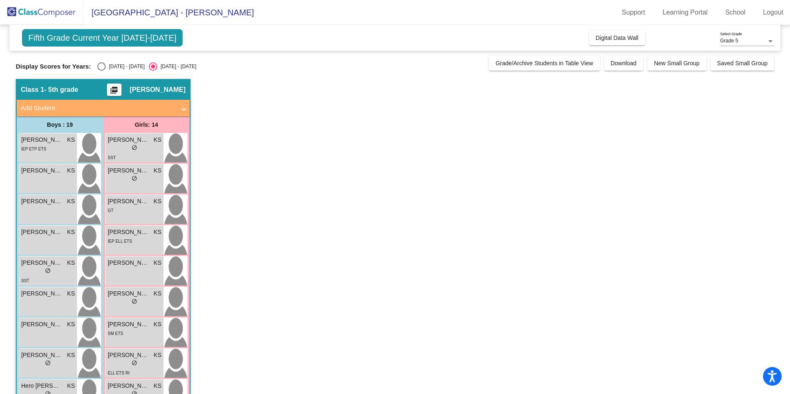 This screenshot has width=790, height=394. I want to click on span: IEP ETP ETS, so click(34, 149).